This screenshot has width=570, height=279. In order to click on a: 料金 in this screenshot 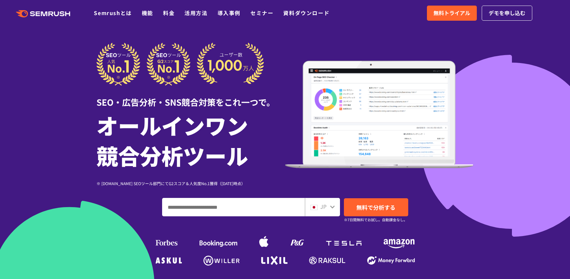, I will do `click(169, 13)`.